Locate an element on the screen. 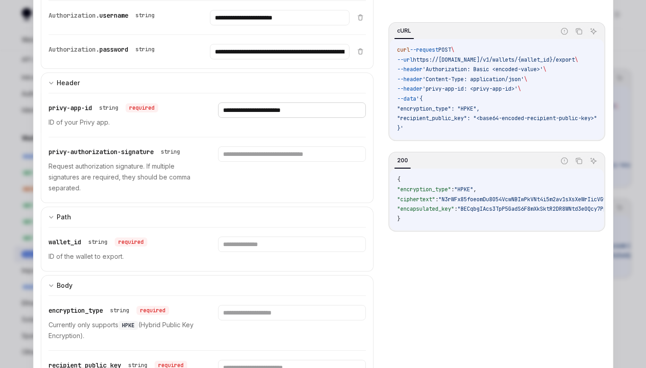  span: encryption_type is located at coordinates (76, 311).